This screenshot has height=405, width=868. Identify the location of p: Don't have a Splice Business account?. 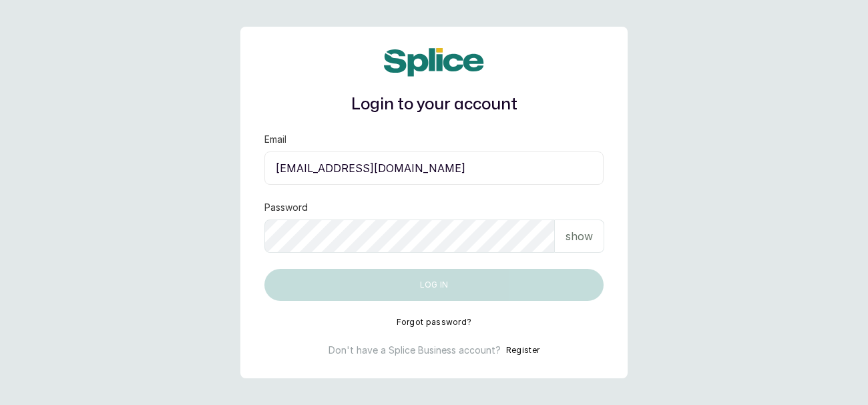
(415, 351).